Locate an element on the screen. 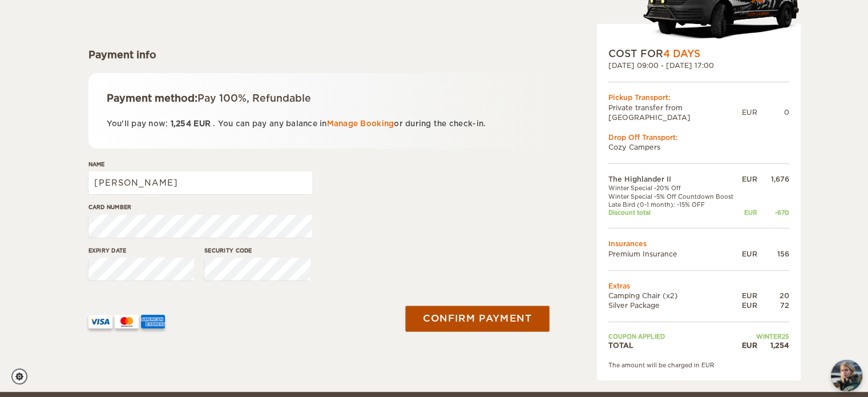 The image size is (868, 397). td: Extras is located at coordinates (699, 285).